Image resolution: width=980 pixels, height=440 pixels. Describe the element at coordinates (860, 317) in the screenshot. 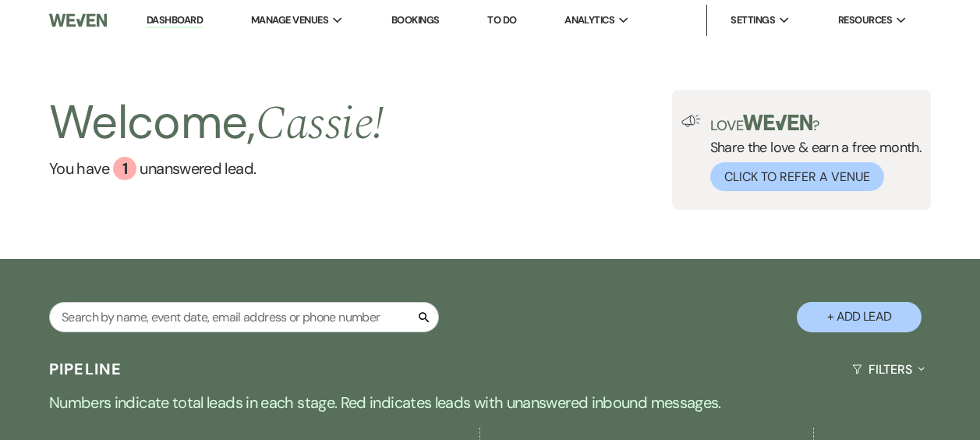

I see `button: + Add Lead` at that location.